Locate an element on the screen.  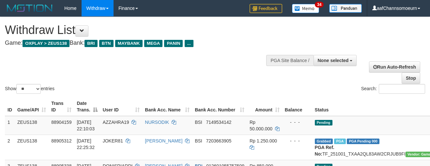
span: Copy 7149534142 to clipboard is located at coordinates (218, 122).